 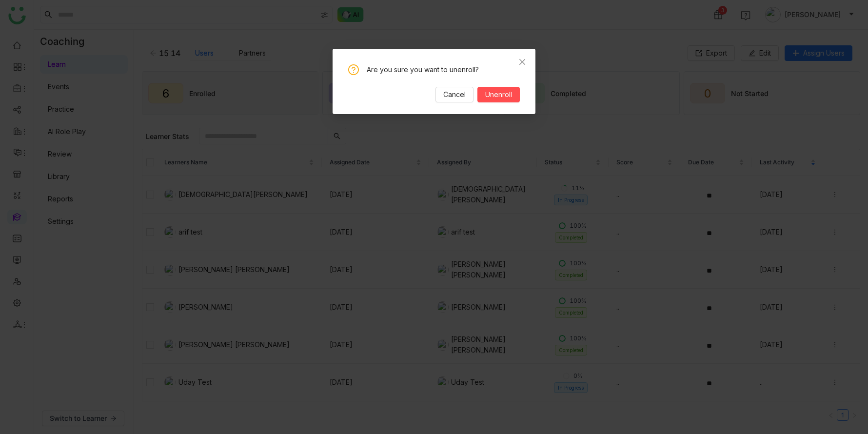 I want to click on div: Are you sure you want to unenroll?, so click(x=443, y=69).